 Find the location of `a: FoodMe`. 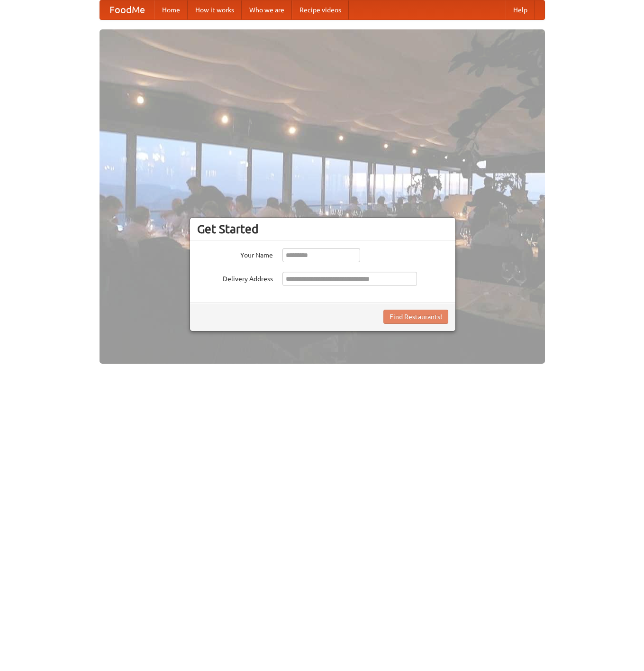

a: FoodMe is located at coordinates (127, 10).